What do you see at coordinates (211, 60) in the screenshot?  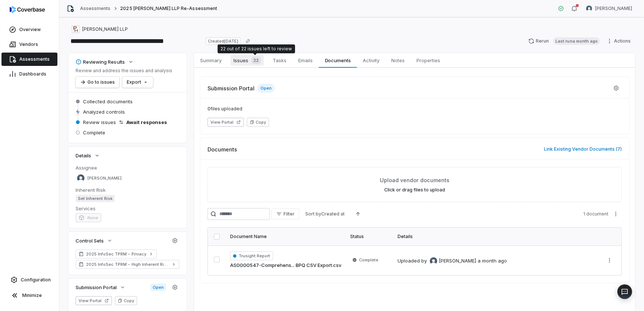 I see `span: Summary` at bounding box center [211, 60].